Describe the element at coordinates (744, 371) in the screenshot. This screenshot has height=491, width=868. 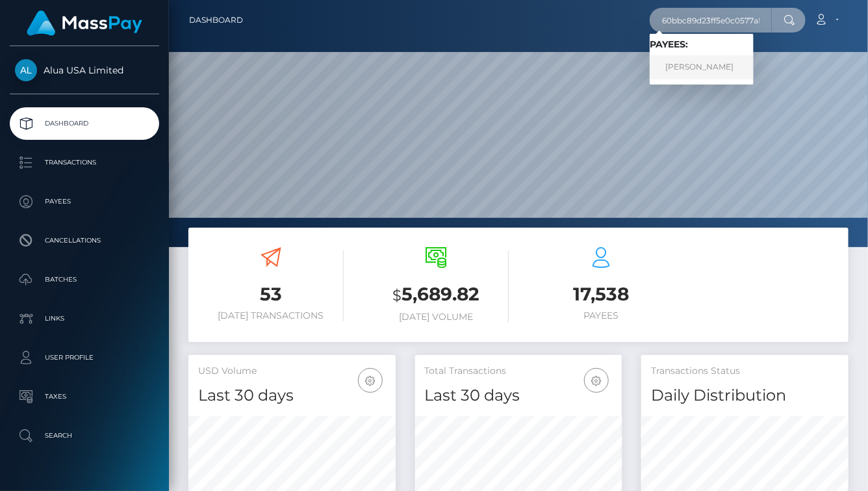
I see `h5: Transactions Status` at that location.